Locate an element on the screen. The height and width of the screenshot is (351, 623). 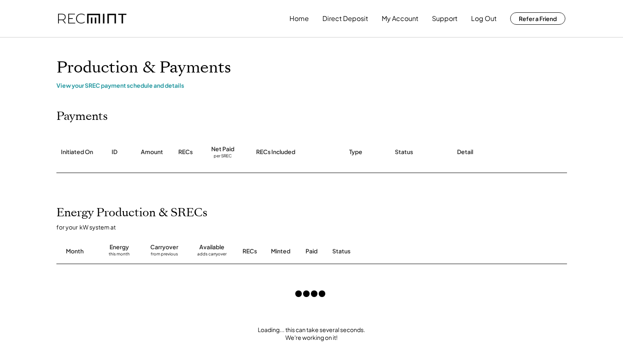
div: Amount is located at coordinates (152, 152).